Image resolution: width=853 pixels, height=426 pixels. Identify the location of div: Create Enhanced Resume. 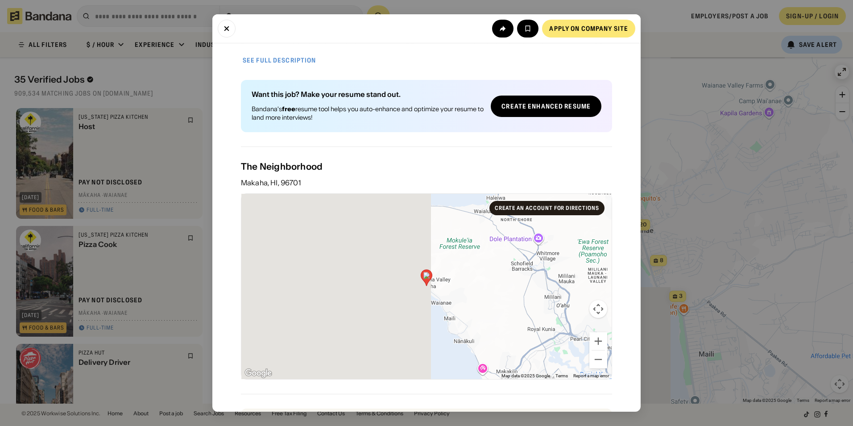
(546, 106).